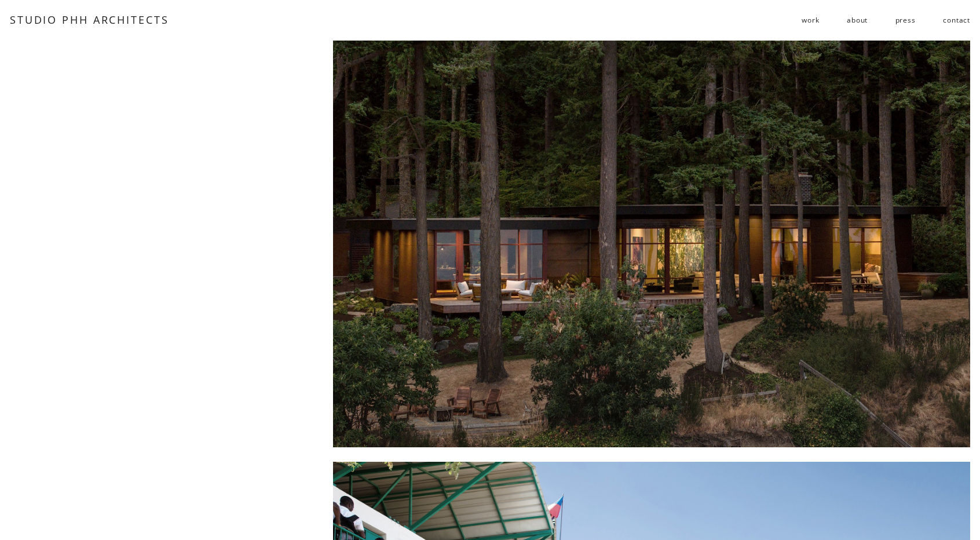 Image resolution: width=980 pixels, height=540 pixels. Describe the element at coordinates (905, 20) in the screenshot. I see `a: press` at that location.